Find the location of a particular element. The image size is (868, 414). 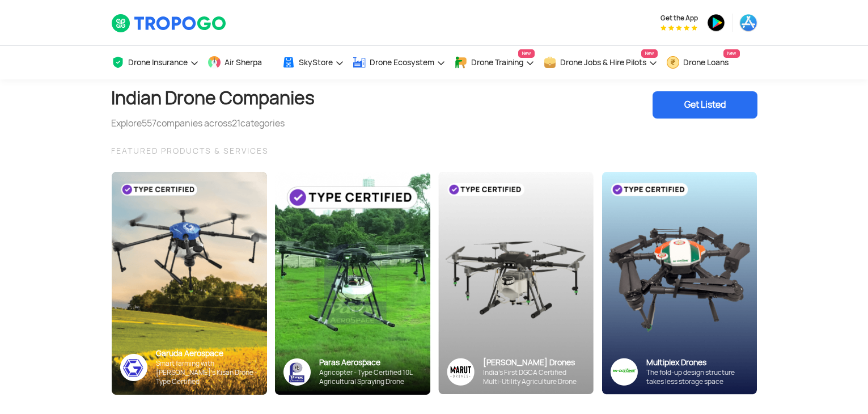

img: ic_multiplex_sky.png is located at coordinates (624, 371).